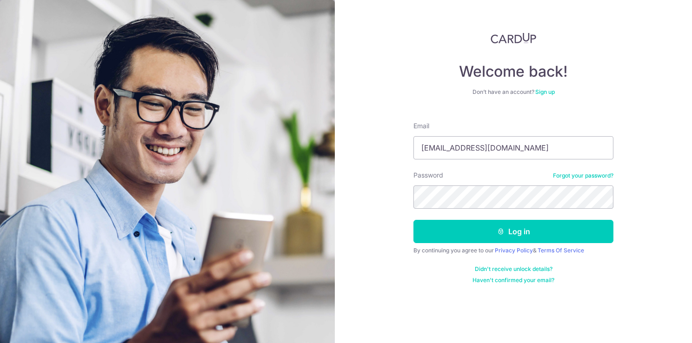  Describe the element at coordinates (513, 72) in the screenshot. I see `h4: Welcome back!` at that location.